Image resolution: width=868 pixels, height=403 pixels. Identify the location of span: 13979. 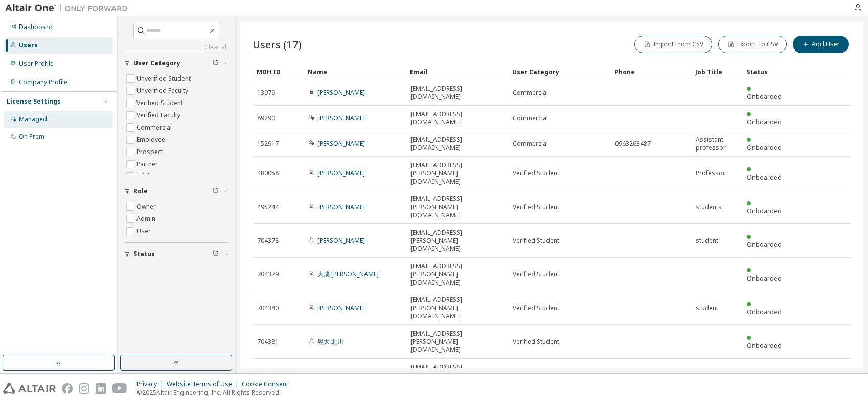
(266, 93).